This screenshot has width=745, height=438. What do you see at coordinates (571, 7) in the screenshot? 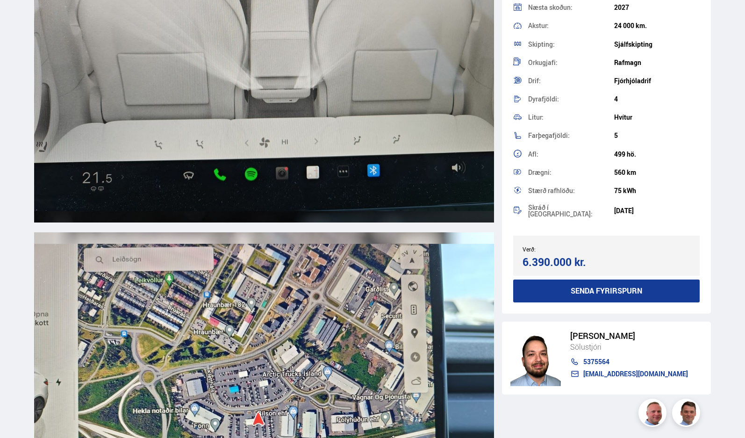
I see `div: Næsta skoðun:` at bounding box center [571, 7].